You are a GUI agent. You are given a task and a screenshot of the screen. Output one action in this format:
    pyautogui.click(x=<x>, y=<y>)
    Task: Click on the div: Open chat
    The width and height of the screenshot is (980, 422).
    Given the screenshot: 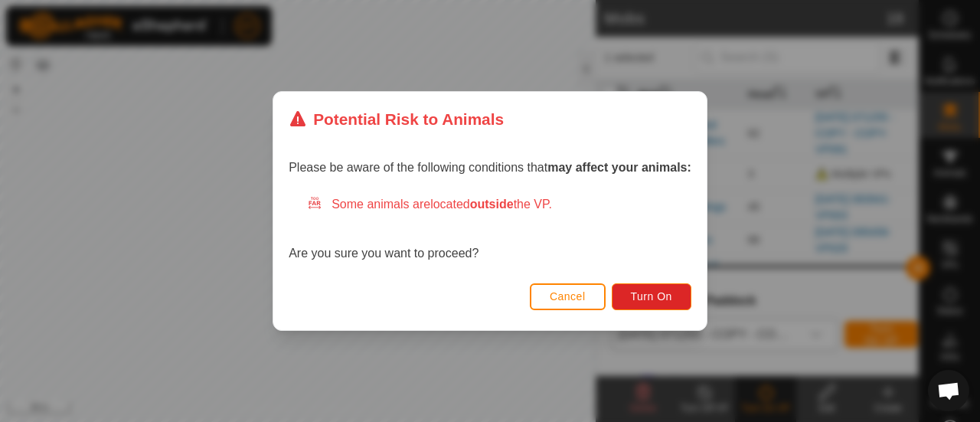 What is the action you would take?
    pyautogui.click(x=949, y=391)
    